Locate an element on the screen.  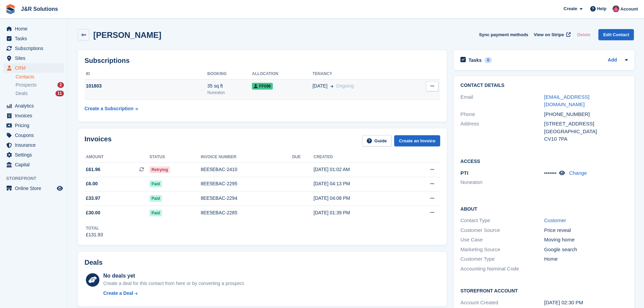
a: Create a Deal is located at coordinates (174, 293).